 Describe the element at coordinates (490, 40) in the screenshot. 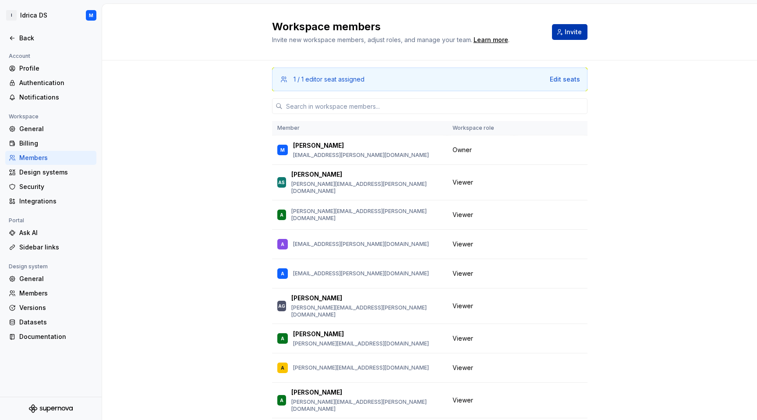

I see `div: Learn more` at that location.